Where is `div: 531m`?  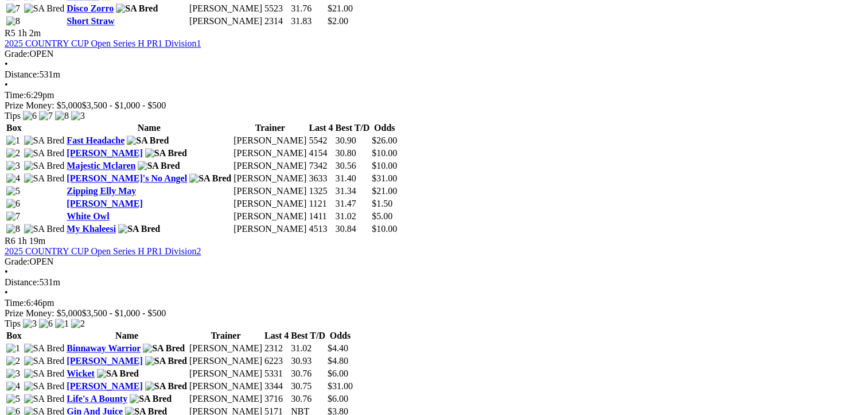 div: 531m is located at coordinates (434, 282).